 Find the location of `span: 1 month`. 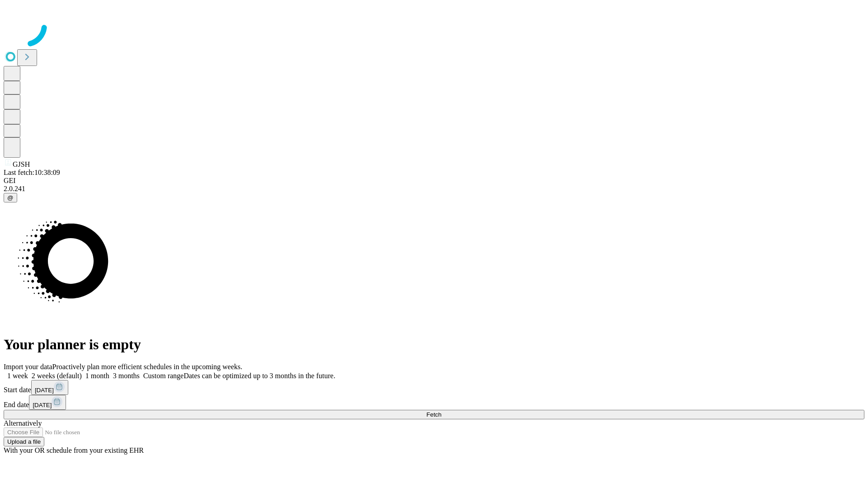

span: 1 month is located at coordinates (97, 375).